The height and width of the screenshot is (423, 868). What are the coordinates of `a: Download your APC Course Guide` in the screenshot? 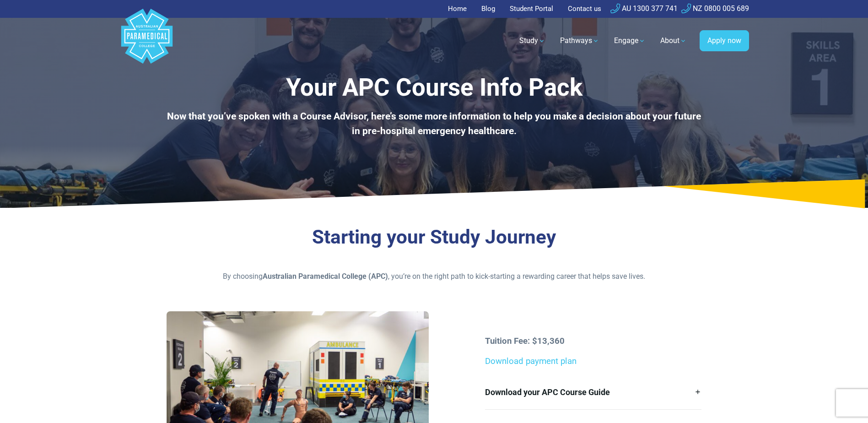 It's located at (593, 392).